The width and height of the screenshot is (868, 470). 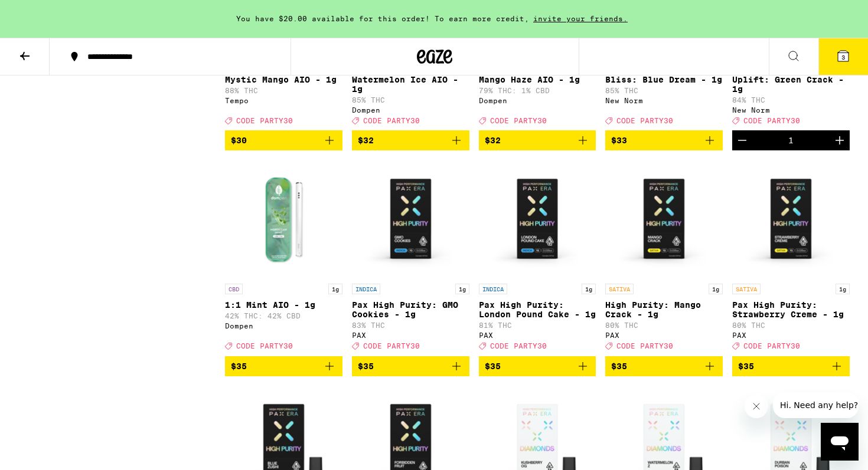 What do you see at coordinates (791, 141) in the screenshot?
I see `div: 1` at bounding box center [791, 141].